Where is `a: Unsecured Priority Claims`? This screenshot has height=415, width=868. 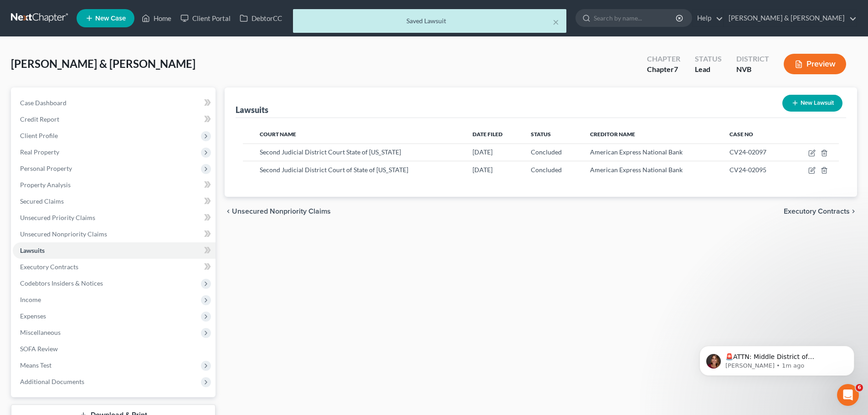
a: Unsecured Priority Claims is located at coordinates (114, 218).